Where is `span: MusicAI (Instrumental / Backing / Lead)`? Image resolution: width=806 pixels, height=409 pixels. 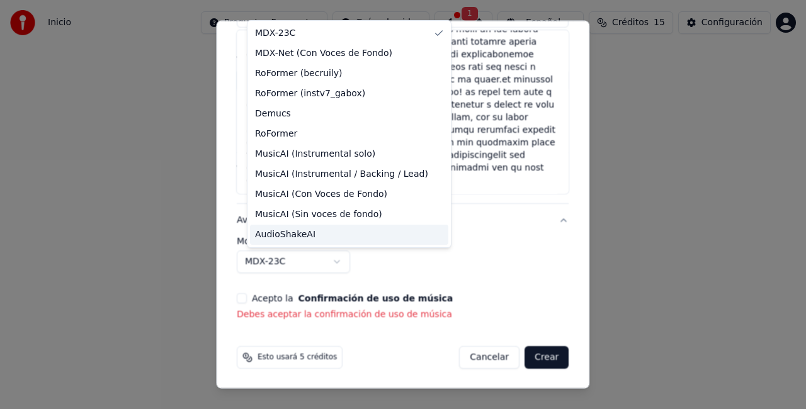
span: MusicAI (Instrumental / Backing / Lead) is located at coordinates (341, 174).